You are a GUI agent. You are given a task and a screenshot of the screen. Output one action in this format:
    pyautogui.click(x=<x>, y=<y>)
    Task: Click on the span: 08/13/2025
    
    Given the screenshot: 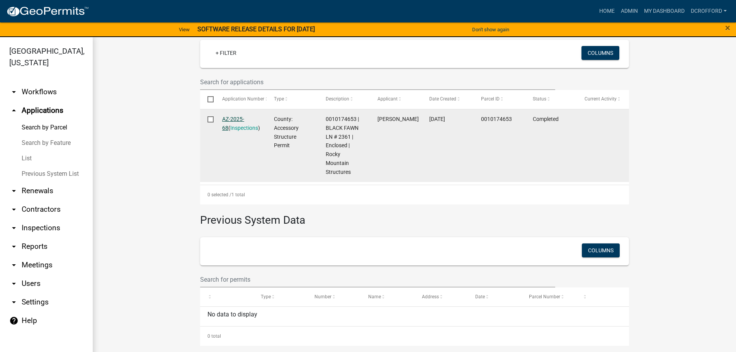 What is the action you would take?
    pyautogui.click(x=437, y=119)
    